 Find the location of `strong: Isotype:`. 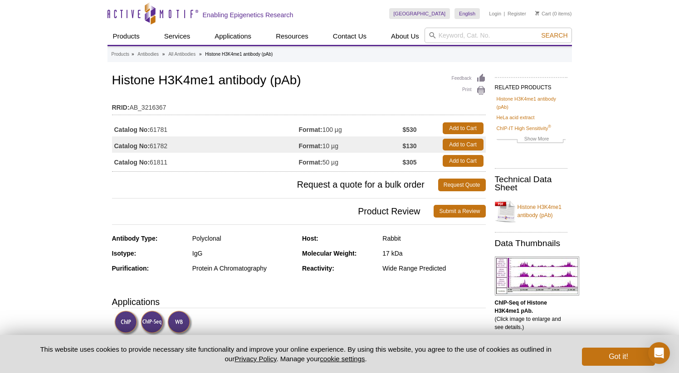

strong: Isotype: is located at coordinates (124, 254).